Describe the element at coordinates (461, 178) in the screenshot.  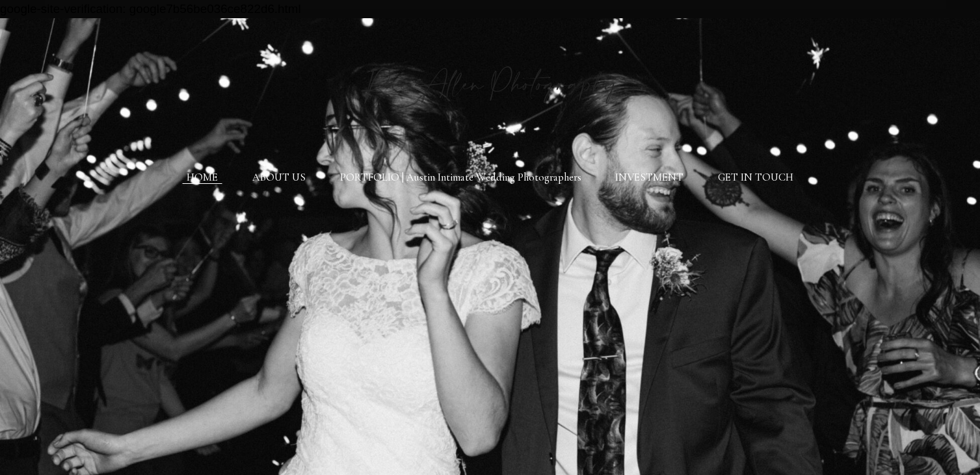
I see `a: PORTFOLIO | Austin Intimate Wedding Photographers` at that location.